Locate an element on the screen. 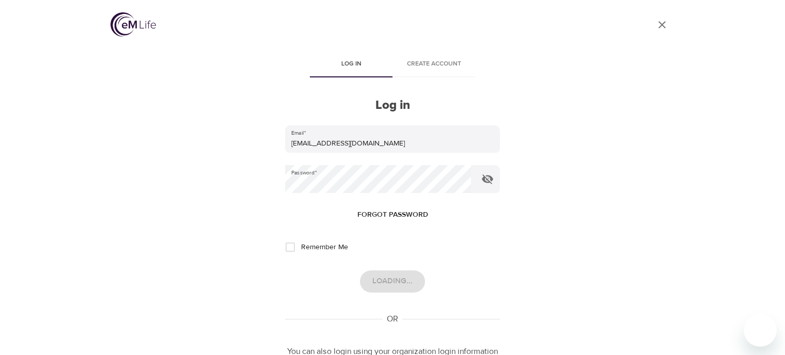 This screenshot has width=785, height=355. h2: Log in is located at coordinates (393, 105).